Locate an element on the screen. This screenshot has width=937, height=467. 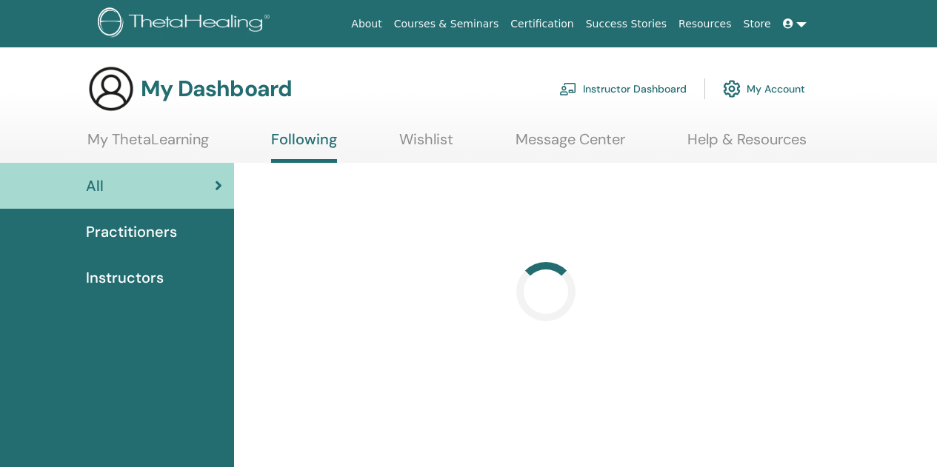
img: logo.png is located at coordinates (186, 24).